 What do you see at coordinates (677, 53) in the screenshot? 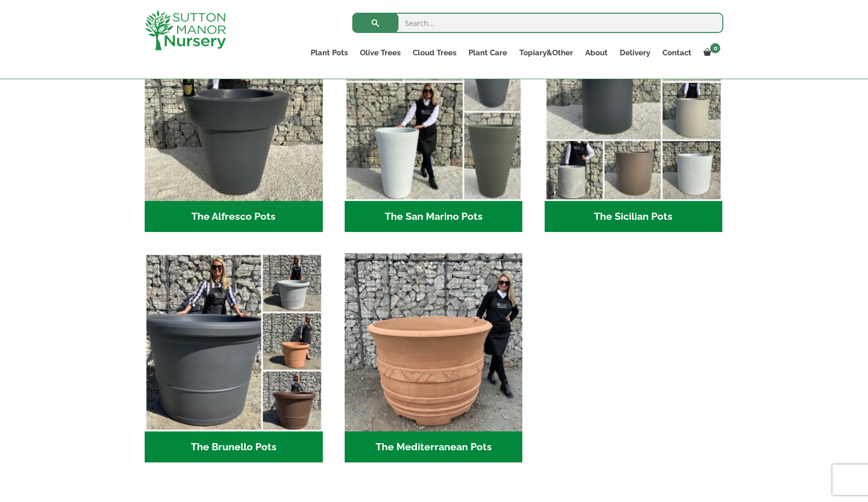
I see `a: Contact` at bounding box center [677, 53].